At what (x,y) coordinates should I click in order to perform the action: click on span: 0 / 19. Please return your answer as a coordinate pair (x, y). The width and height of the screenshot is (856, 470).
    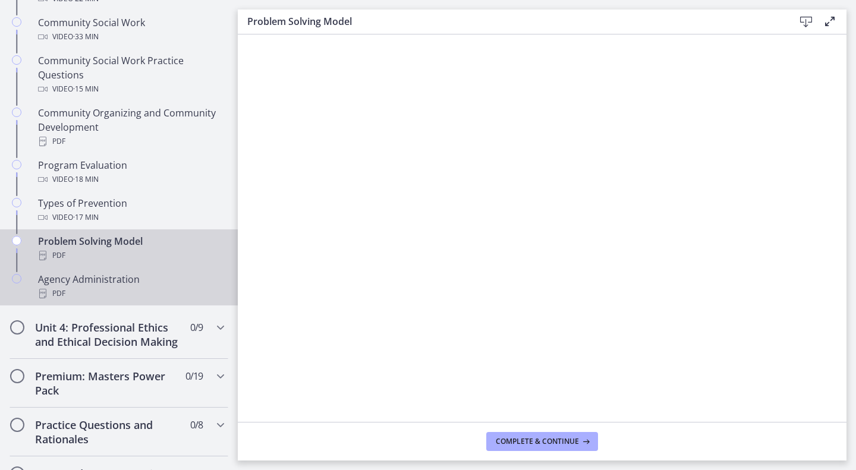
    Looking at the image, I should click on (194, 376).